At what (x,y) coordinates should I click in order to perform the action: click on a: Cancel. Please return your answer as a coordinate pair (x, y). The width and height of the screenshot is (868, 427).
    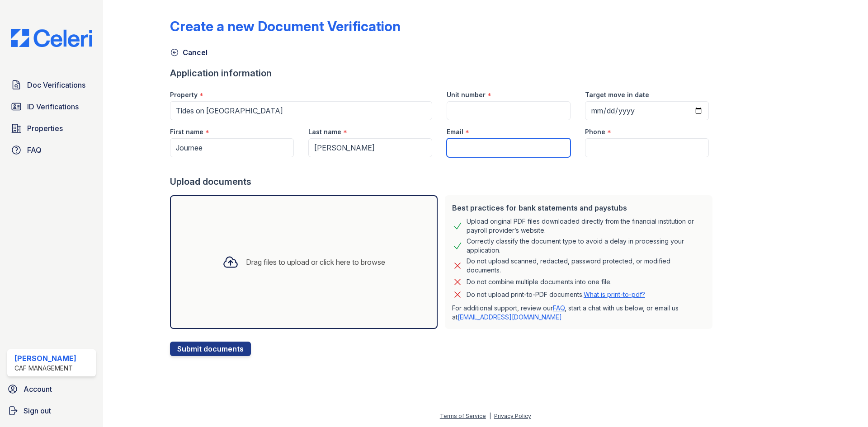
    Looking at the image, I should click on (189, 53).